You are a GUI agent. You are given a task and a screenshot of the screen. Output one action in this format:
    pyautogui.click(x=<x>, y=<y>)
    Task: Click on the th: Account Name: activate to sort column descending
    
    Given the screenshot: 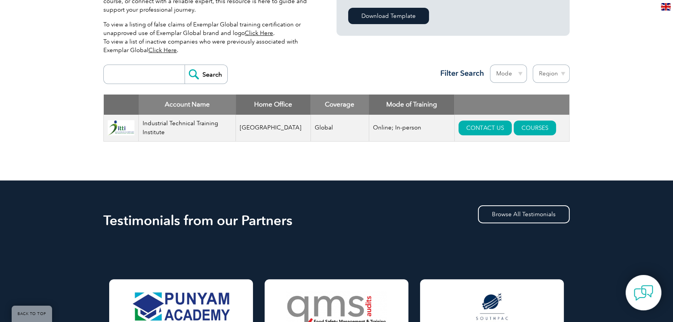 What is the action you would take?
    pyautogui.click(x=187, y=105)
    